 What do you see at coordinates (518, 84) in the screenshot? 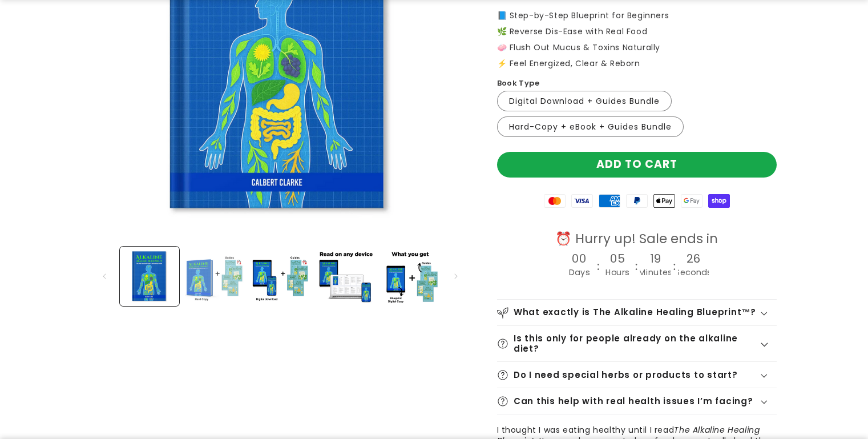
I see `label: Book Type` at bounding box center [518, 84].